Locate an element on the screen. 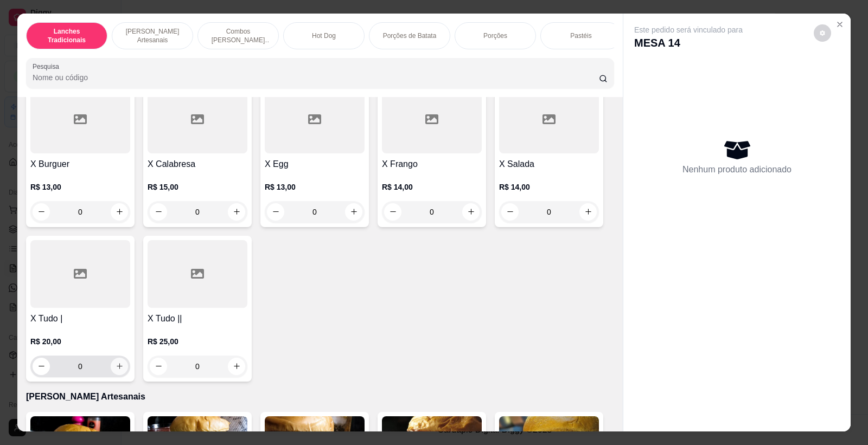 Image resolution: width=868 pixels, height=445 pixels. p: R$ 15,00 is located at coordinates (197, 187).